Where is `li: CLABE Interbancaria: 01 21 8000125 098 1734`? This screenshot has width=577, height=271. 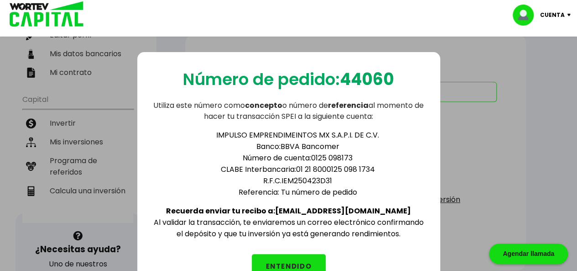 li: CLABE Interbancaria: 01 21 8000125 098 1734 is located at coordinates (298, 169).